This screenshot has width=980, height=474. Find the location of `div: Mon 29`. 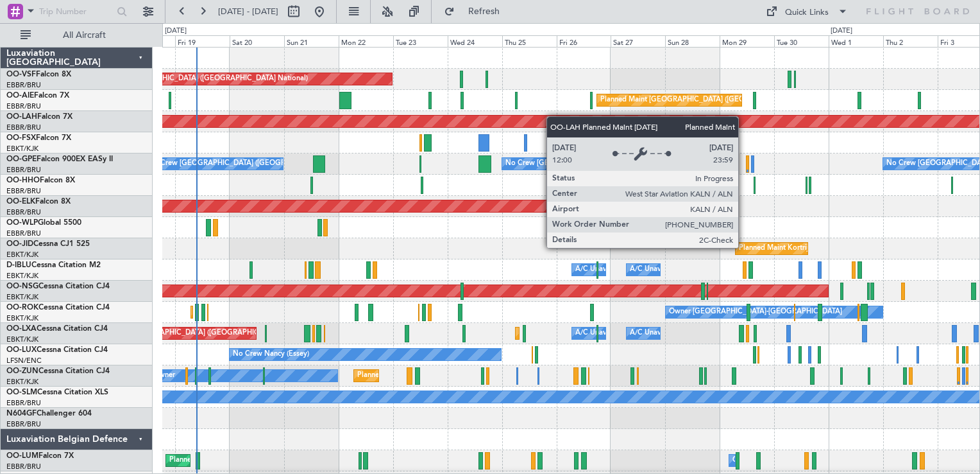

div: Mon 29 is located at coordinates (746, 41).